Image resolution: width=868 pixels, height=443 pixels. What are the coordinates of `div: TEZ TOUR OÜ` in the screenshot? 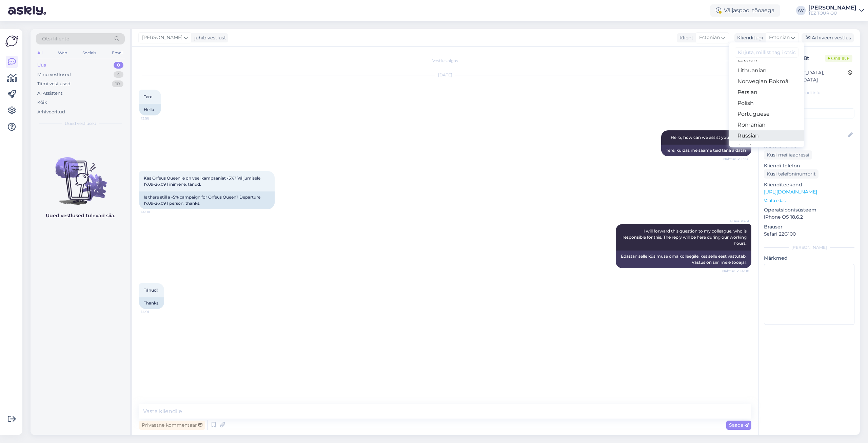 It's located at (832, 13).